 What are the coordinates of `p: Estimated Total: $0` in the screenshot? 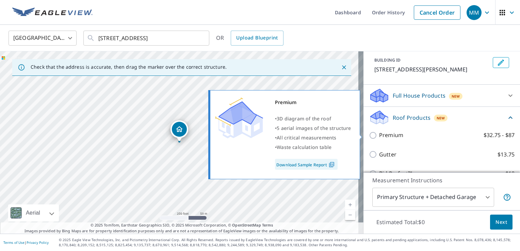 It's located at (401, 222).